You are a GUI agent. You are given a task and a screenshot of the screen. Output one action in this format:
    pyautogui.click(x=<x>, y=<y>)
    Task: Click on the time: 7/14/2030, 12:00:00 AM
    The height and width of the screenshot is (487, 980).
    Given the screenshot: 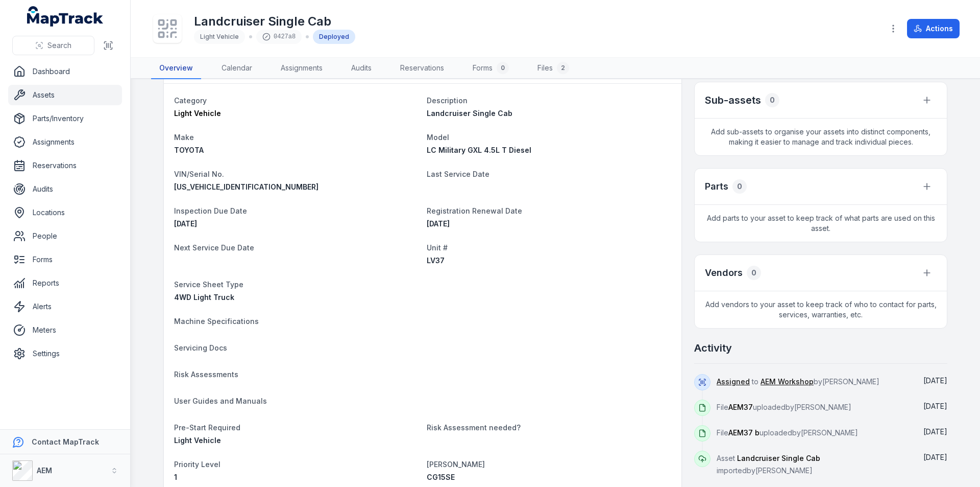 What is the action you would take?
    pyautogui.click(x=185, y=223)
    